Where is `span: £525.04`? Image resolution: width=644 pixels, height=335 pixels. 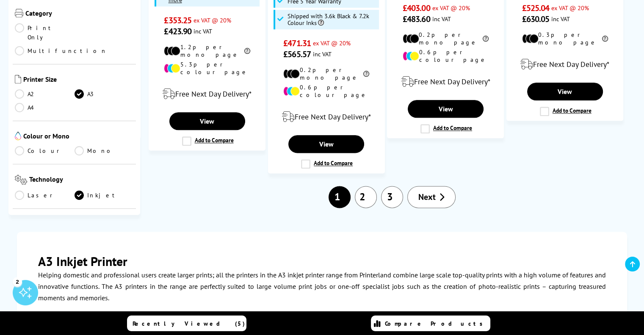 span: £525.04 is located at coordinates (536, 8).